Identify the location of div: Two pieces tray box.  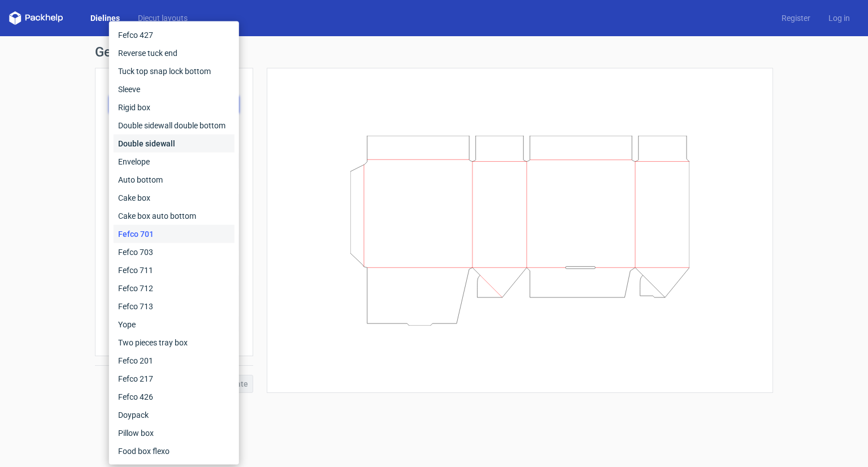
(174, 343).